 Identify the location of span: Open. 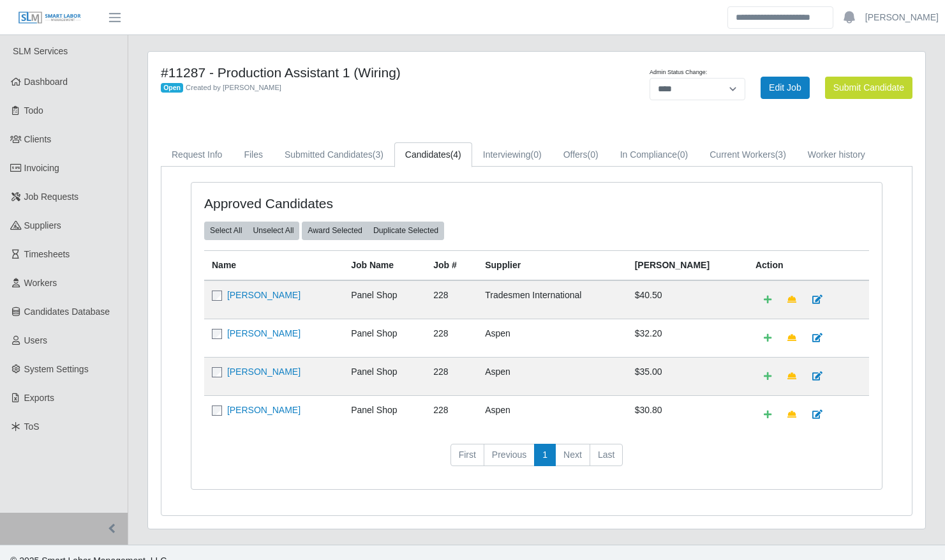
(172, 88).